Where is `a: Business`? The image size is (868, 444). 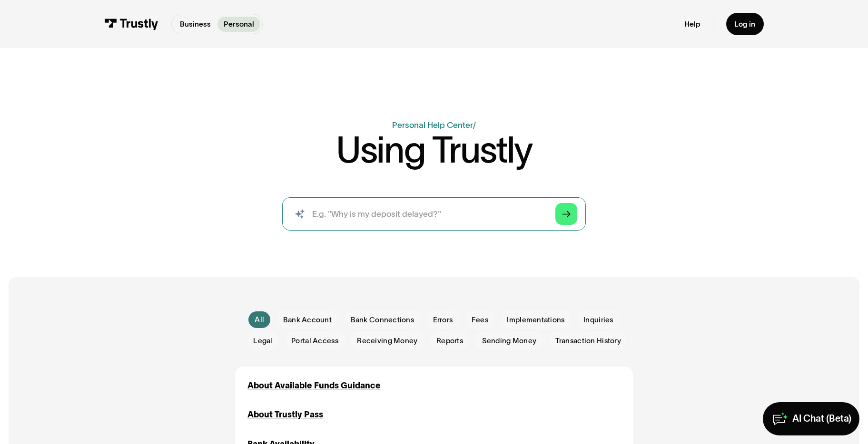 a: Business is located at coordinates (195, 24).